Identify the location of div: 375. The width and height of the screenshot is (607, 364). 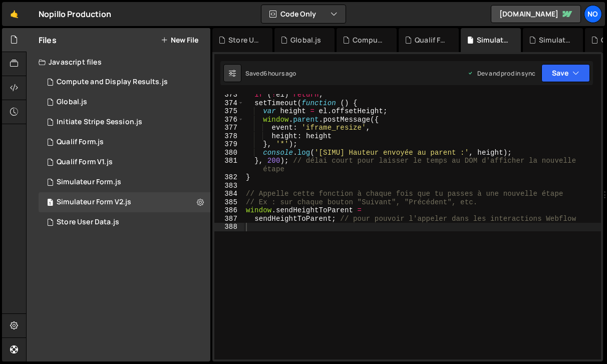
(229, 111).